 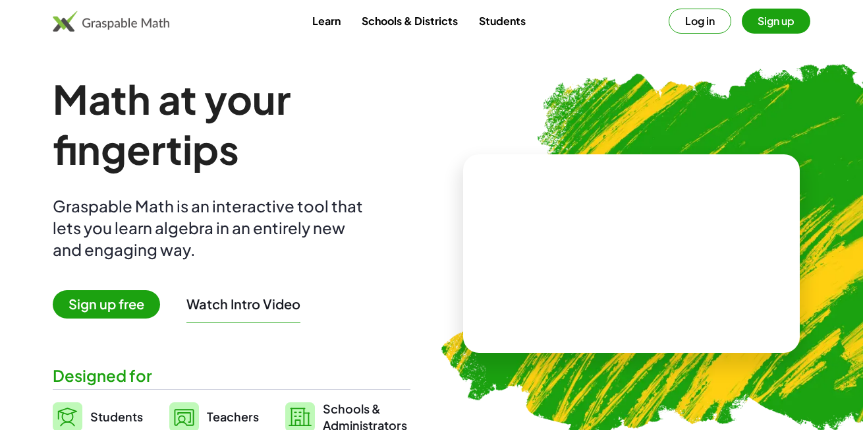 I want to click on a: Students, so click(x=502, y=20).